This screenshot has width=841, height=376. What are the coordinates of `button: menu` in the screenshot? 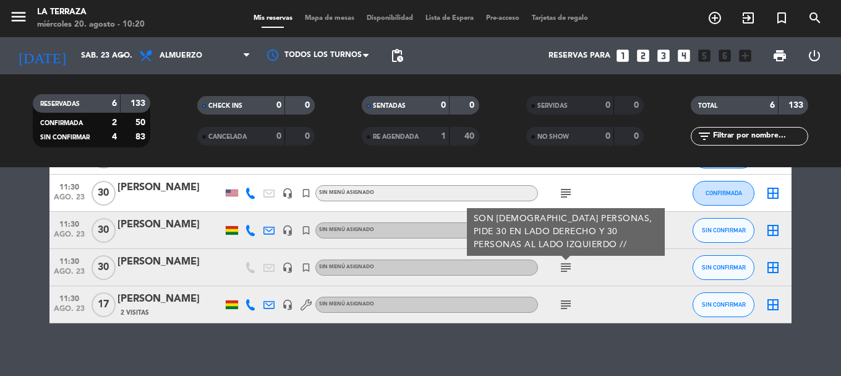 It's located at (19, 19).